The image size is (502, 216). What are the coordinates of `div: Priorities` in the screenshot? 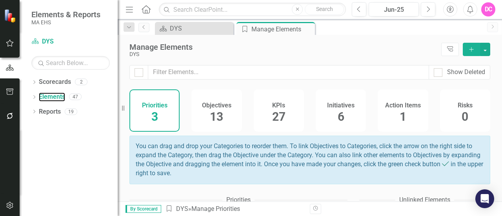 It's located at (238, 200).